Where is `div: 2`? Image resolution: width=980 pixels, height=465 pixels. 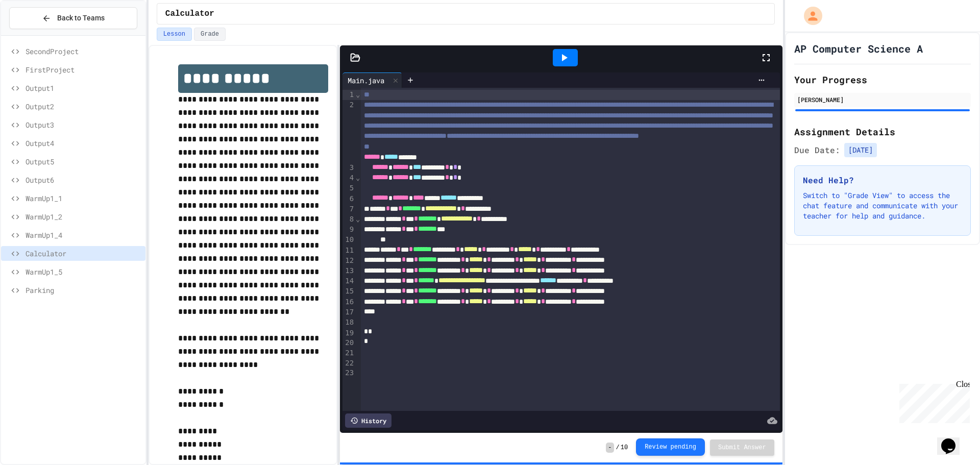 div: 2 is located at coordinates (348, 131).